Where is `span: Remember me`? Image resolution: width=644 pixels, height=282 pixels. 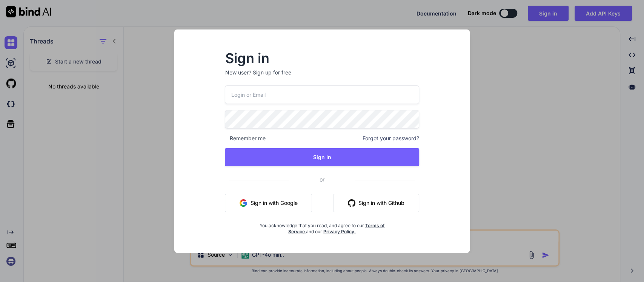
span: Remember me is located at coordinates (245, 138).